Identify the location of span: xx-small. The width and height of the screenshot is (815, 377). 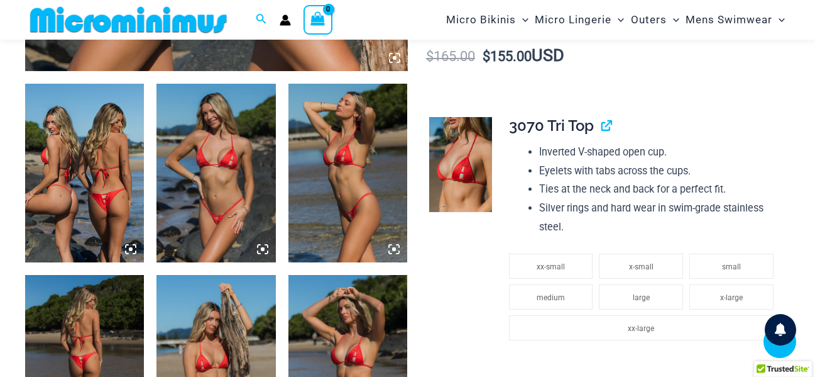
(551, 267).